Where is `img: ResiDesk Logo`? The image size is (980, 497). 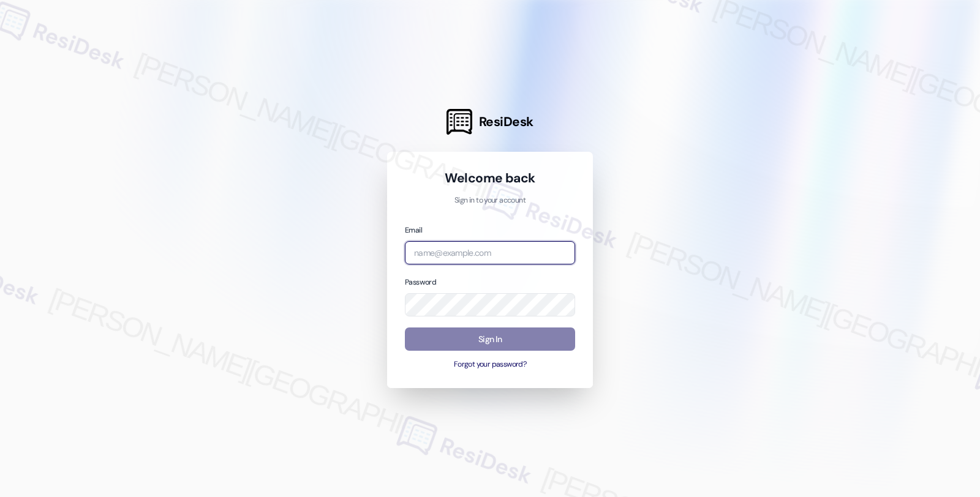 img: ResiDesk Logo is located at coordinates (460, 122).